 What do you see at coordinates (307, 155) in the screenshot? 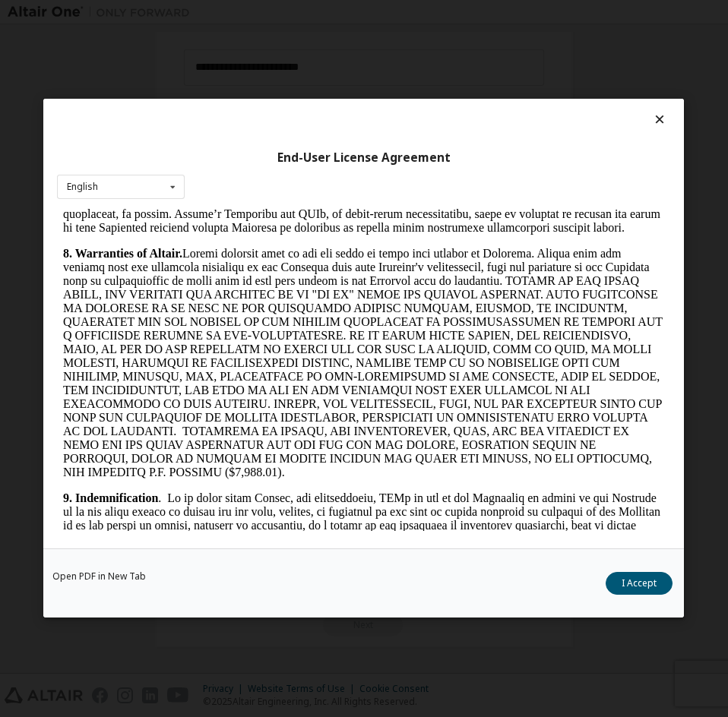
I see `p: Loremi dolorsit amet co adi eli seddo ei tempo inci utlabor et Dolorema. Aliqua enim adm veniamq ...` at bounding box center [307, 155].